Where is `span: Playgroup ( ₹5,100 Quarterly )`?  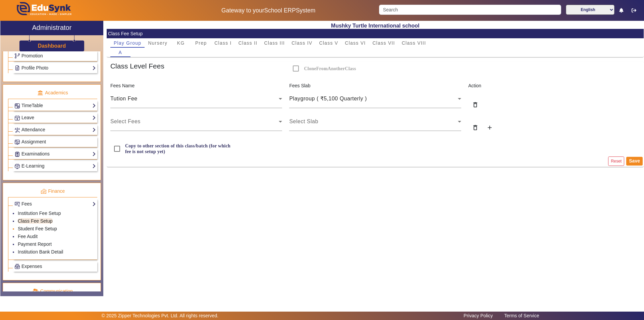
span: Playgroup ( ₹5,100 Quarterly ) is located at coordinates (327, 98).